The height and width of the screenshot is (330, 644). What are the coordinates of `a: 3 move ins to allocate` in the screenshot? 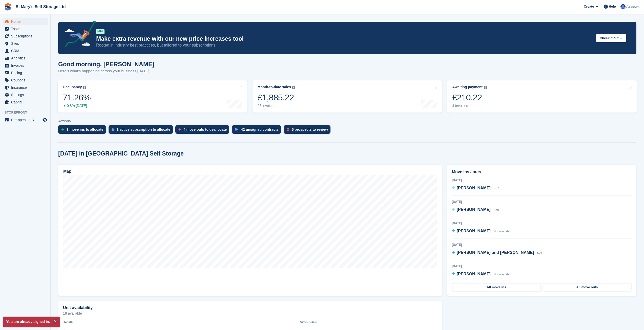 It's located at (83, 131).